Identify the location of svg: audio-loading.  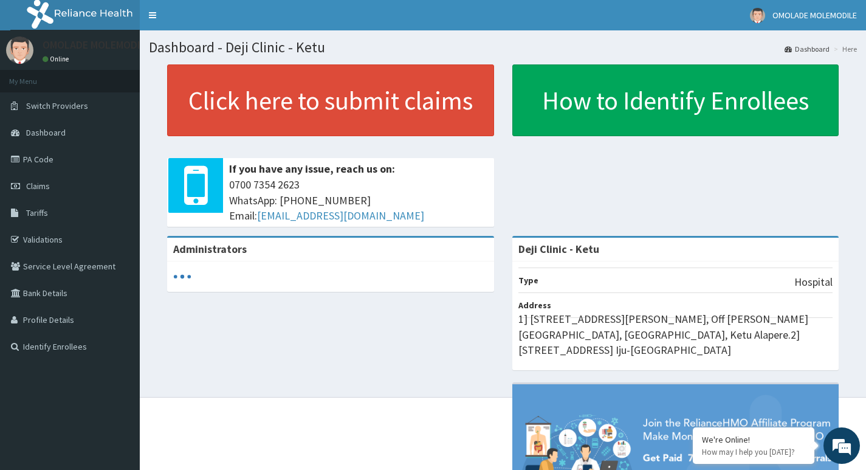
(182, 277).